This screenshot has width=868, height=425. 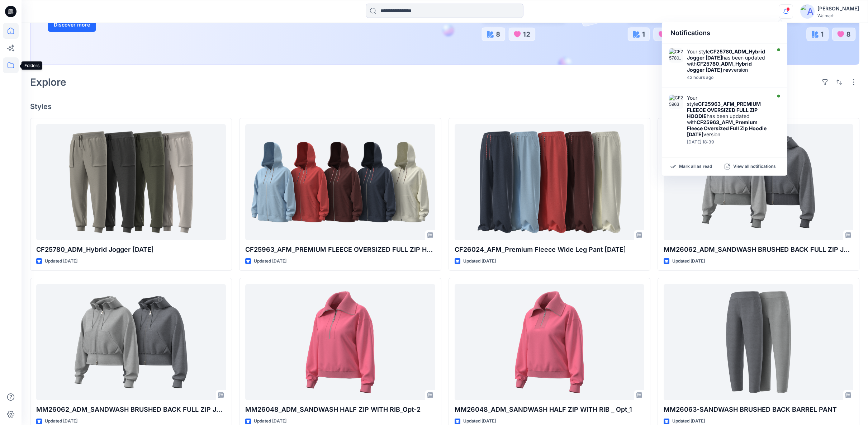 What do you see at coordinates (339, 342) in the screenshot?
I see `a: MM26048_ADM_SANDWASH HALF ZIP WITH RIB_Opt-2` at bounding box center [339, 342].